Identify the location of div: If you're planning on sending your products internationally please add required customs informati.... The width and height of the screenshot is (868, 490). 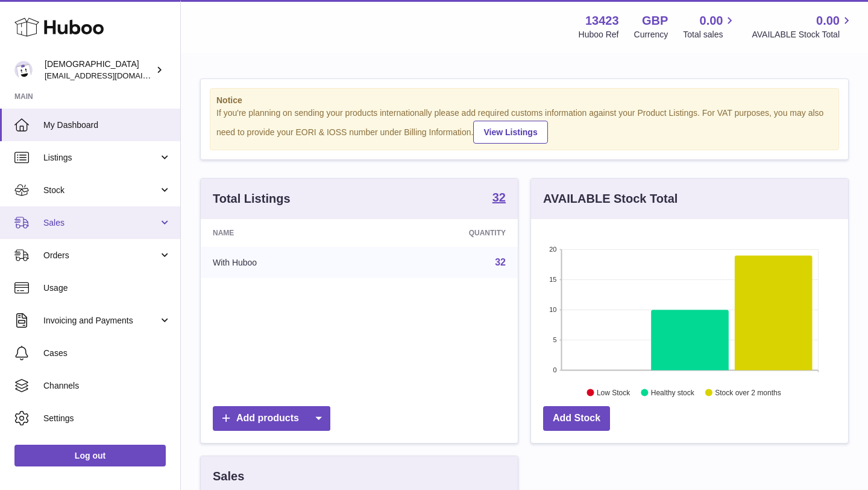
(524, 125).